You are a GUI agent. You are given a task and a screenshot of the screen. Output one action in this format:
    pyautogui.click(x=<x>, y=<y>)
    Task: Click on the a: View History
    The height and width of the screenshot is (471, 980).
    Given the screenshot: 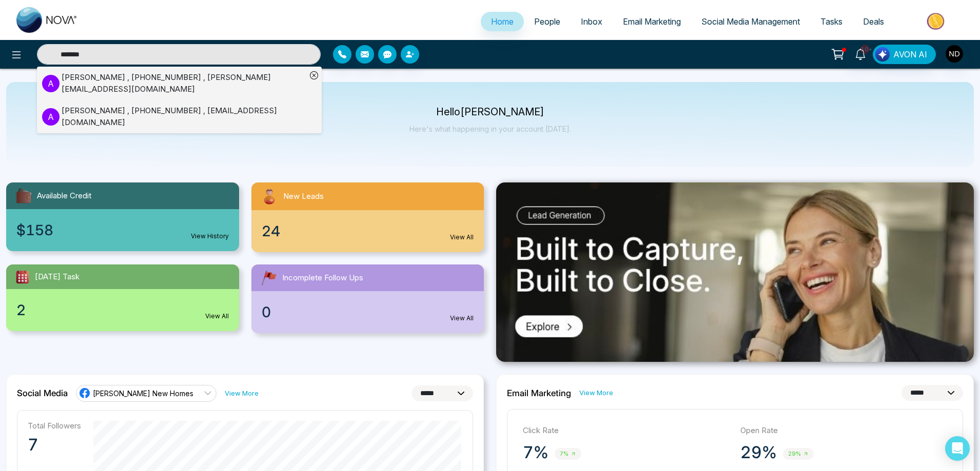 What is the action you would take?
    pyautogui.click(x=210, y=236)
    